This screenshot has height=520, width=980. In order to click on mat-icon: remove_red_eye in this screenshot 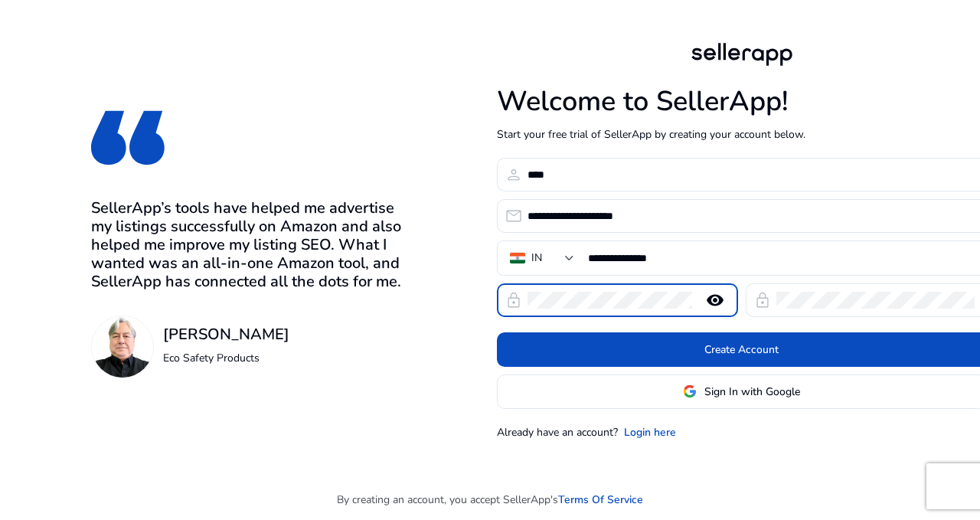, I will do `click(715, 300)`.